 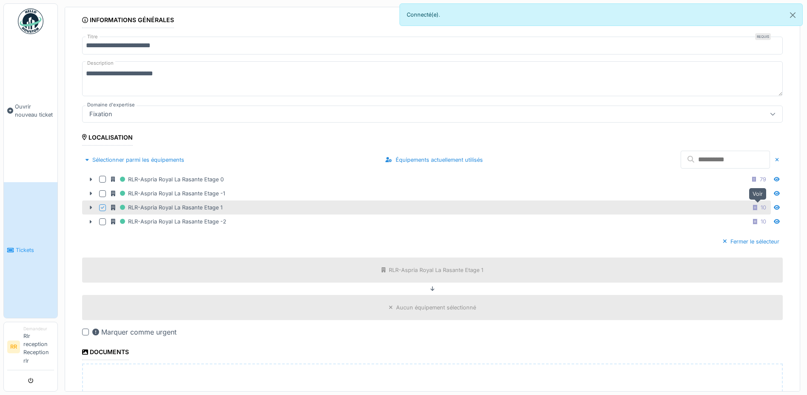 What do you see at coordinates (31, 250) in the screenshot?
I see `a: Tickets` at bounding box center [31, 250].